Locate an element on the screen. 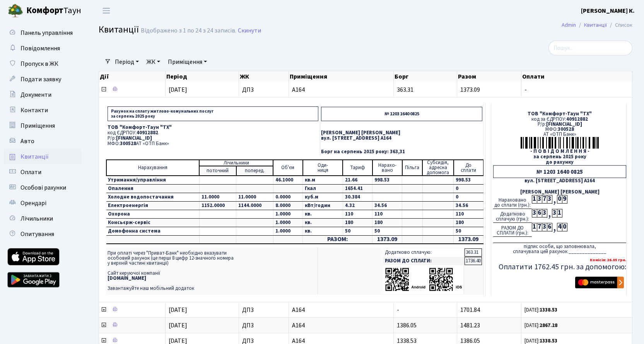 This screenshot has height=344, width=644. td: При оплаті через "Приват-Банк" необхідно вказувати особовий рахунок (це перші 8 цифр 12-значного ... is located at coordinates (211, 271).